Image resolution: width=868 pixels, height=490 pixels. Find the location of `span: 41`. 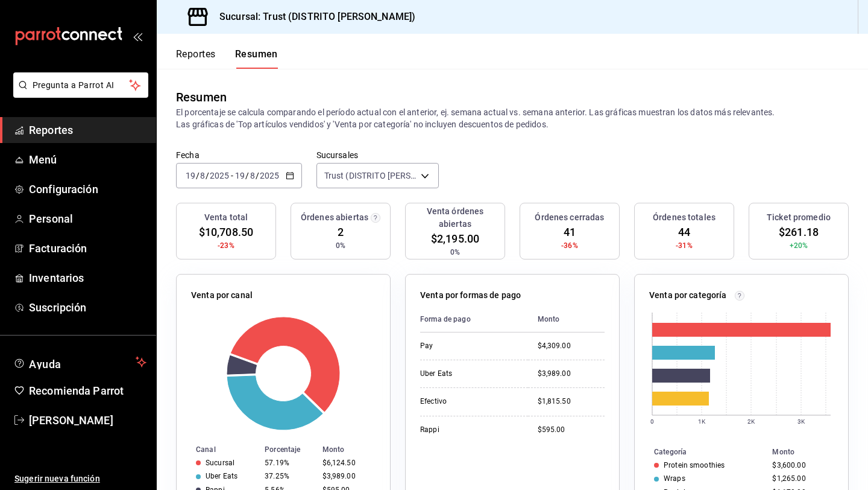

span: 41 is located at coordinates (570, 232).